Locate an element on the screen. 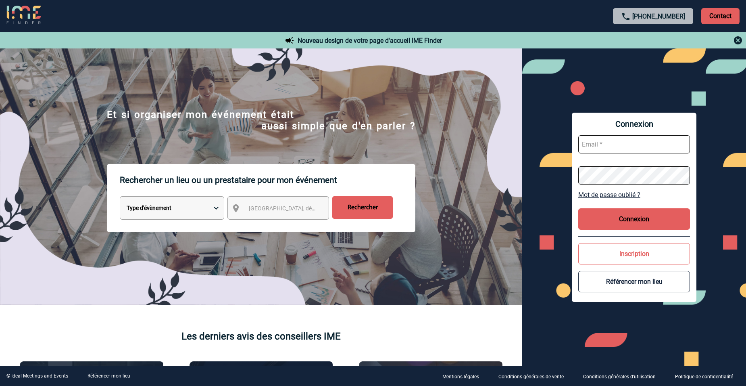 This screenshot has width=746, height=386. p: Contact is located at coordinates (720, 16).